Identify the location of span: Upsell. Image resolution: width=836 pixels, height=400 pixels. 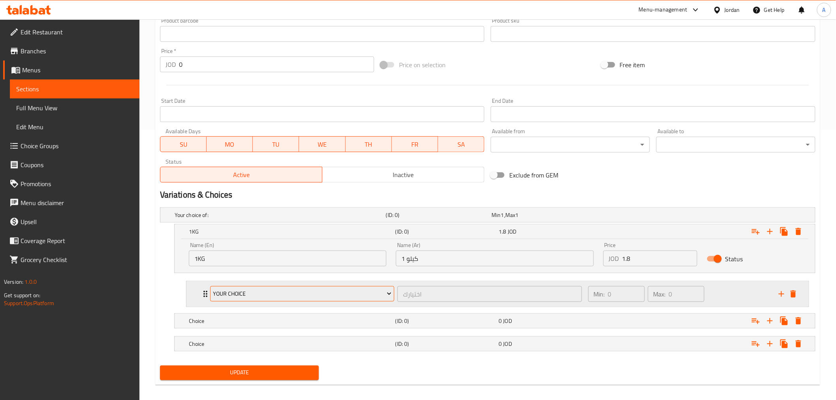
(77, 222).